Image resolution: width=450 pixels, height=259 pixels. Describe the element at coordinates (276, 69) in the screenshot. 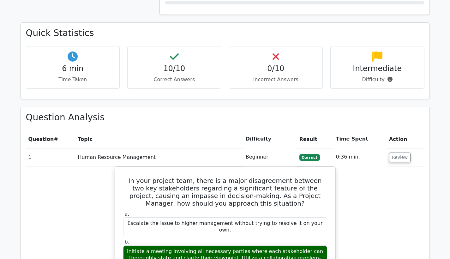

I see `h4: 0/10` at that location.